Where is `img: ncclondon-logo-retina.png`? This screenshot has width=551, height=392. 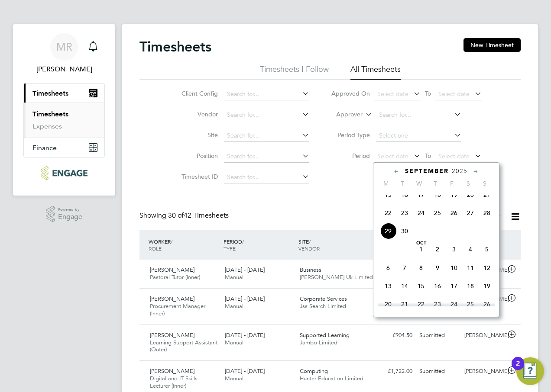
img: ncclondon-logo-retina.png is located at coordinates (64, 173).